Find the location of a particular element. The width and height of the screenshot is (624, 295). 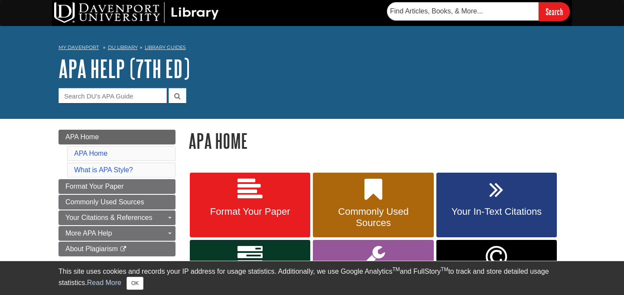

input: Find Articles, Books, & More... is located at coordinates (463, 11).